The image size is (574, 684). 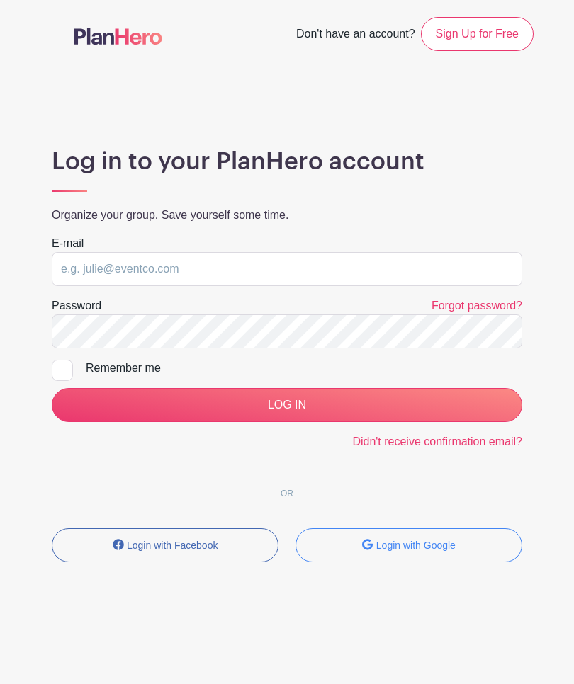 I want to click on a: Didn't receive confirmation email?, so click(x=437, y=441).